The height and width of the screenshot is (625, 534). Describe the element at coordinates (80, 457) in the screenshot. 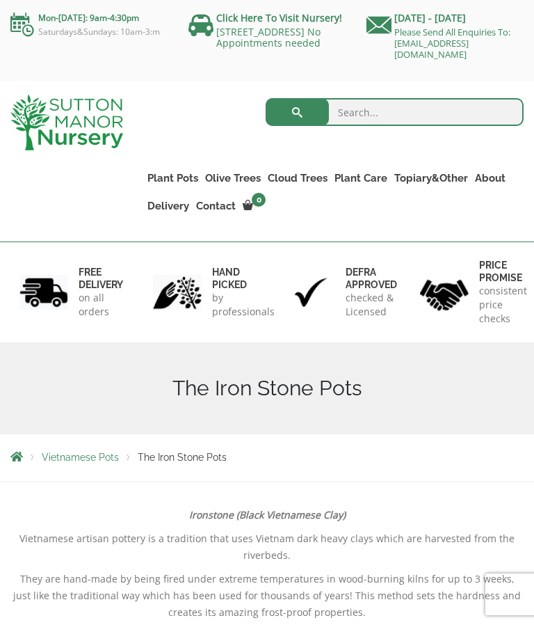

I see `a: Vietnamese Pots` at that location.